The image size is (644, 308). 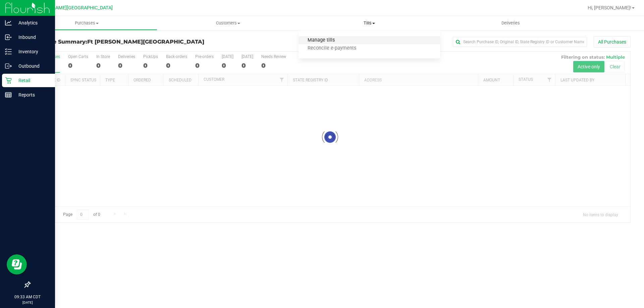 I want to click on span: Tills, so click(x=369, y=23).